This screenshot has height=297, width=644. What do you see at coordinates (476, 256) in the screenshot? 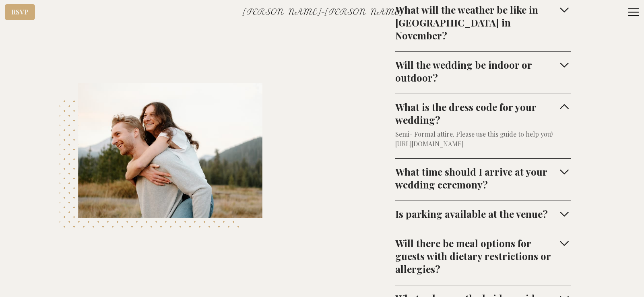
I see `div: Will there be meal options for guests with dietary restrictions or allergies?` at bounding box center [476, 256].